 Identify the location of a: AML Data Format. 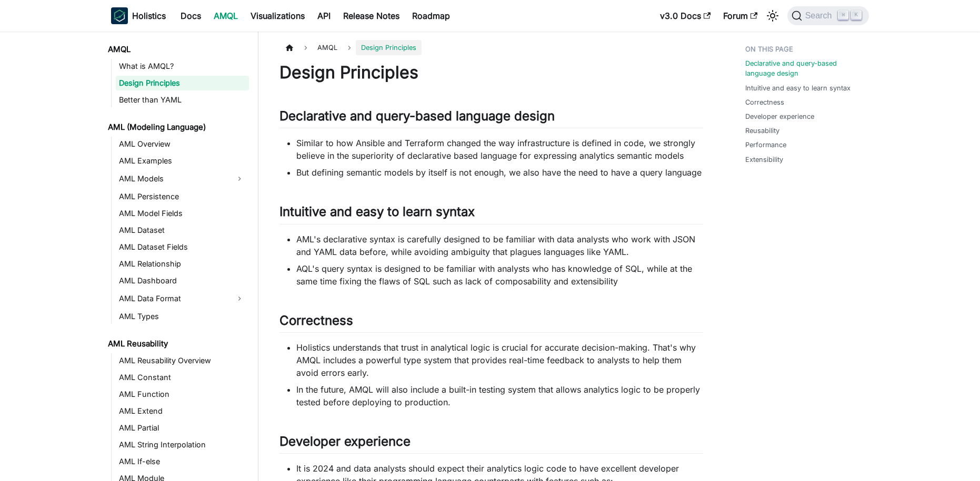
(173, 299).